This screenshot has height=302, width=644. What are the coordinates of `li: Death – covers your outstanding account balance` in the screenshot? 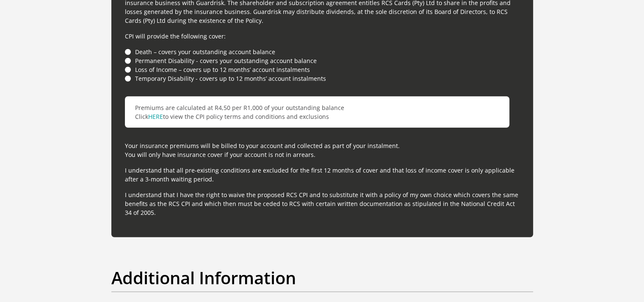 It's located at (322, 52).